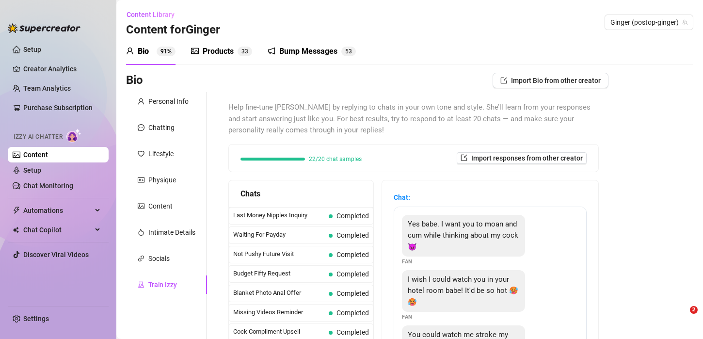 Image resolution: width=703 pixels, height=339 pixels. What do you see at coordinates (56, 255) in the screenshot?
I see `a: Discover Viral Videos` at bounding box center [56, 255].